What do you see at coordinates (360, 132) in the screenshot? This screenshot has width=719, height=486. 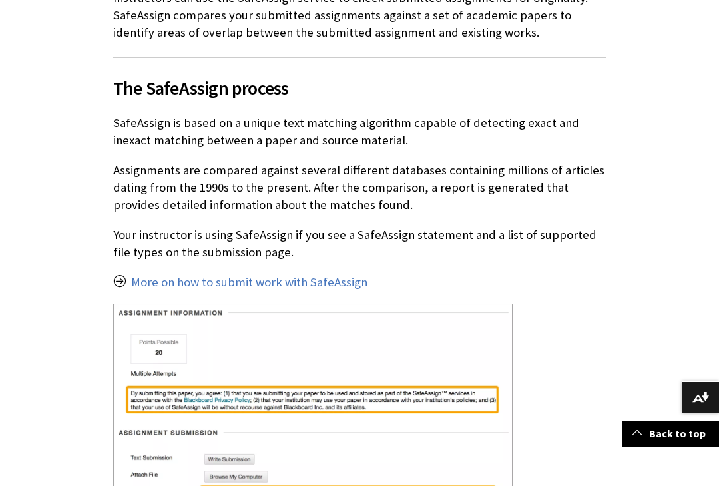 I see `p: SafeAssign is based on a unique text matching algorithm capable of detecting exact and inexact ma...` at bounding box center [360, 132].